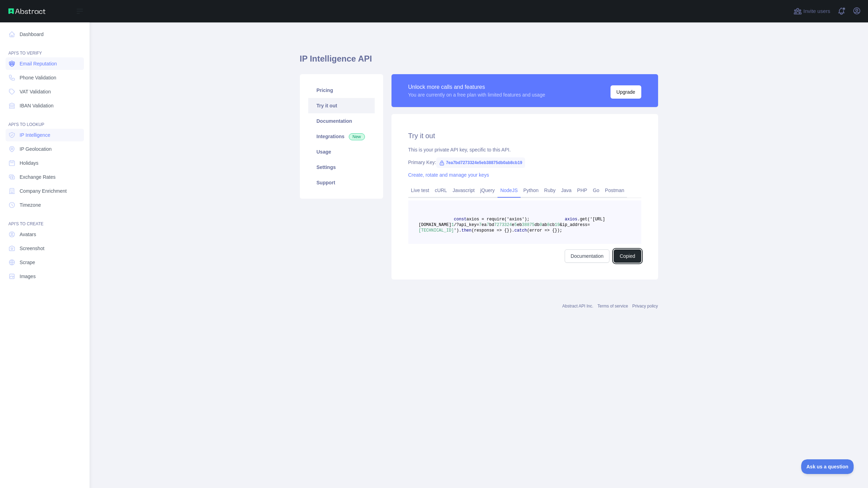 The image size is (868, 488). Describe the element at coordinates (420, 191) in the screenshot. I see `a: Live test` at that location.